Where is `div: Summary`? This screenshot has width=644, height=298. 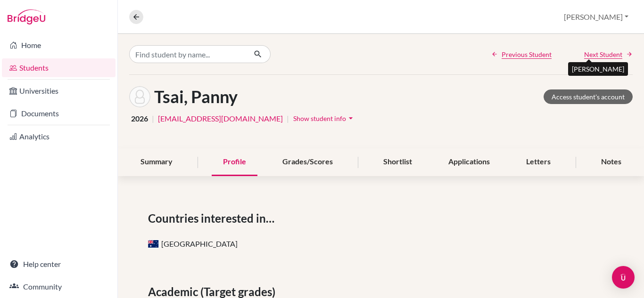 div: Summary is located at coordinates (157, 162).